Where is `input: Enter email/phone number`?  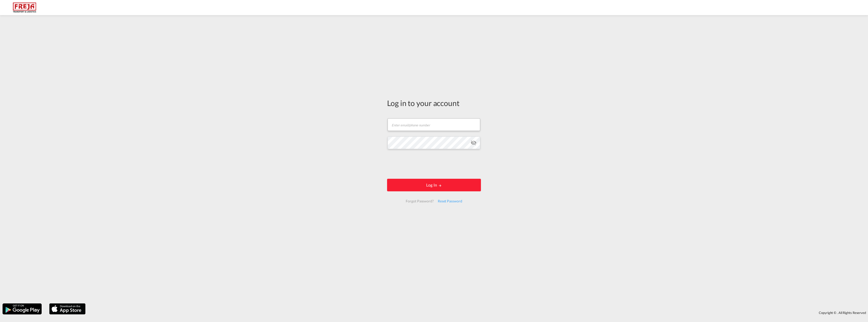
input: Enter email/phone number is located at coordinates (434, 125).